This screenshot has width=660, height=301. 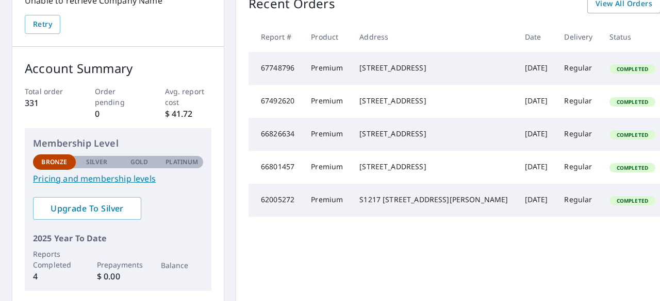 What do you see at coordinates (87, 209) in the screenshot?
I see `a: Upgrade To Silver` at bounding box center [87, 209].